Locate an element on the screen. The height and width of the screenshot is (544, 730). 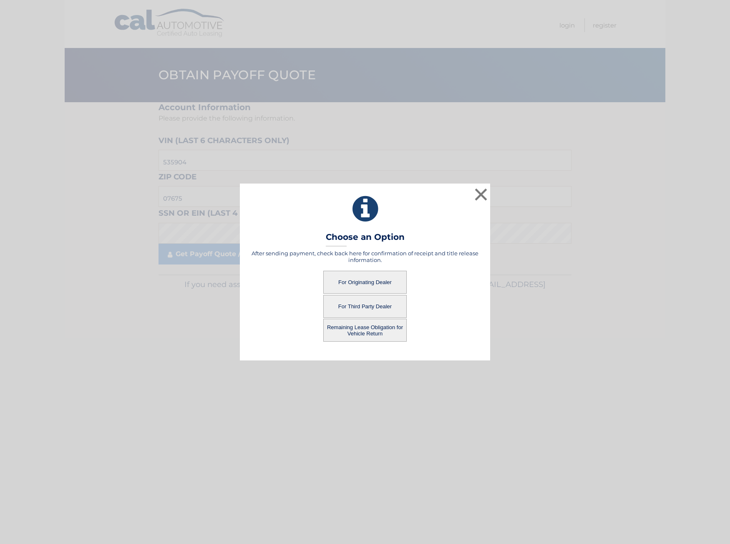
h5: After sending payment, check back here for confirmation of receipt and title release information. is located at coordinates (365, 256).